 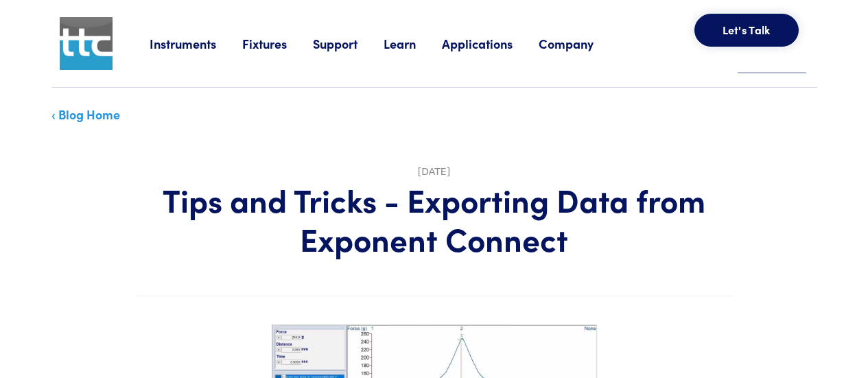 I want to click on a: Instruments, so click(x=196, y=43).